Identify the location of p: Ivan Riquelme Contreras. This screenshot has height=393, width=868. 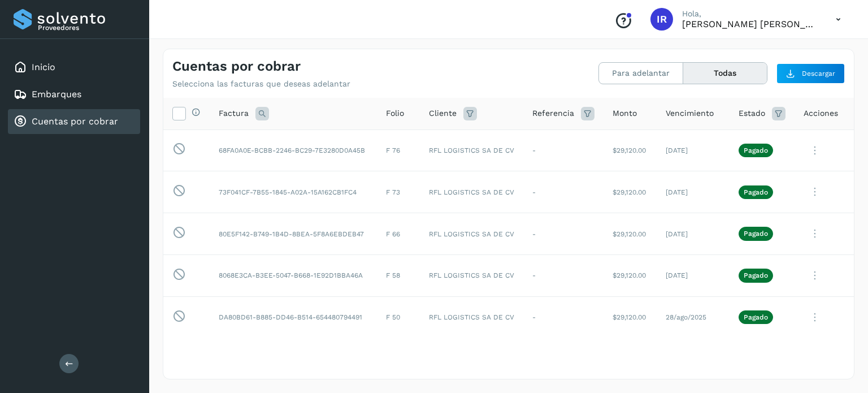
(750, 24).